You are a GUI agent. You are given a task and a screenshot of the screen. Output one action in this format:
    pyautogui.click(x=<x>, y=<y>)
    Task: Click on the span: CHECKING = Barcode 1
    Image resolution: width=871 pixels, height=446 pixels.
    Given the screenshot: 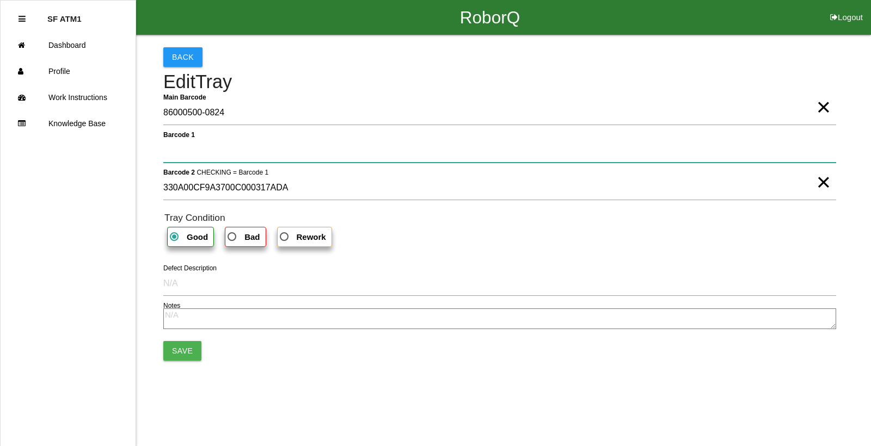 What is the action you would take?
    pyautogui.click(x=232, y=173)
    